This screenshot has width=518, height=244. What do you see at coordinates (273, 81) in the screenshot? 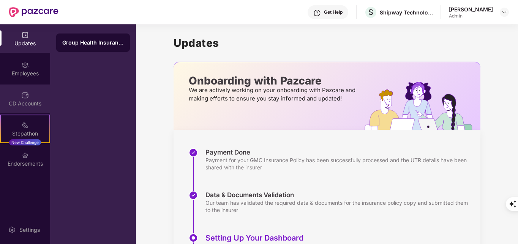
I see `p: Onboarding with Pazcare` at bounding box center [273, 81].